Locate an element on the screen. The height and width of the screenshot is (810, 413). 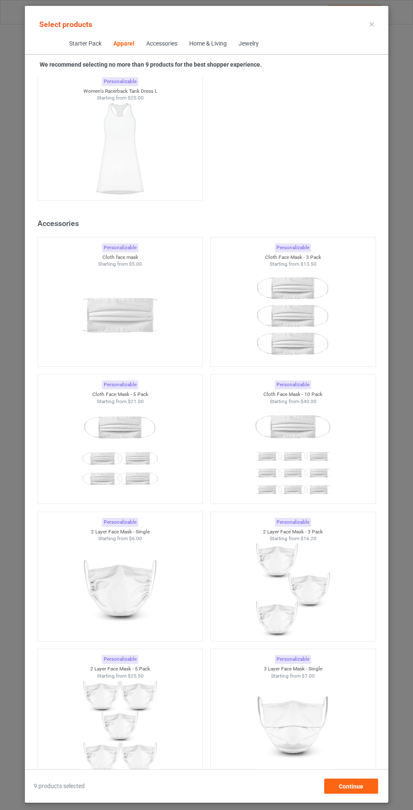
span: $5.00 is located at coordinates (135, 264).